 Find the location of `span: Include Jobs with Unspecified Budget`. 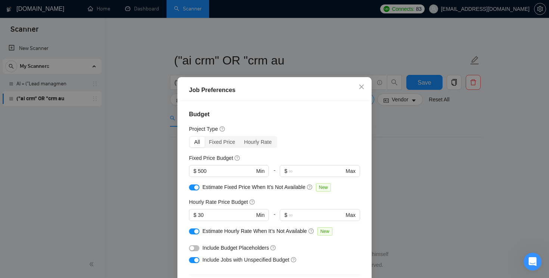

span: Include Jobs with Unspecified Budget is located at coordinates (246, 260).